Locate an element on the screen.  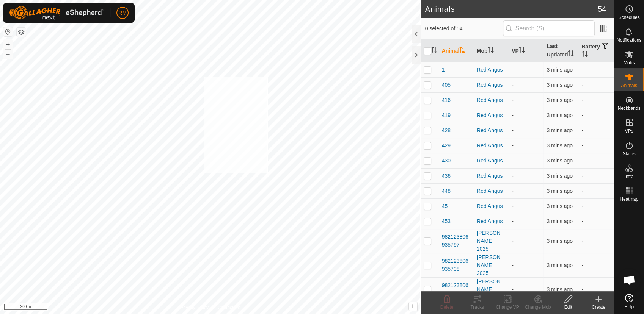
span: Schedules is located at coordinates (629, 18).